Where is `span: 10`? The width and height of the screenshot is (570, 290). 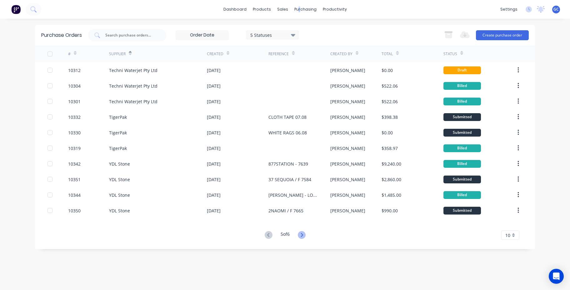 span: 10 is located at coordinates (508, 235).